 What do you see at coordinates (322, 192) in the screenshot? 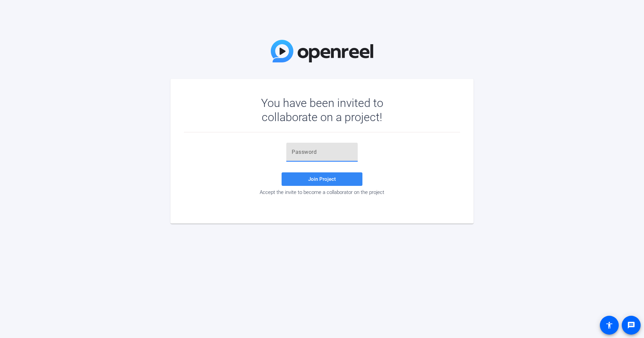
I see `div: Accept the invite to become a collaborator on the project` at bounding box center [322, 192].